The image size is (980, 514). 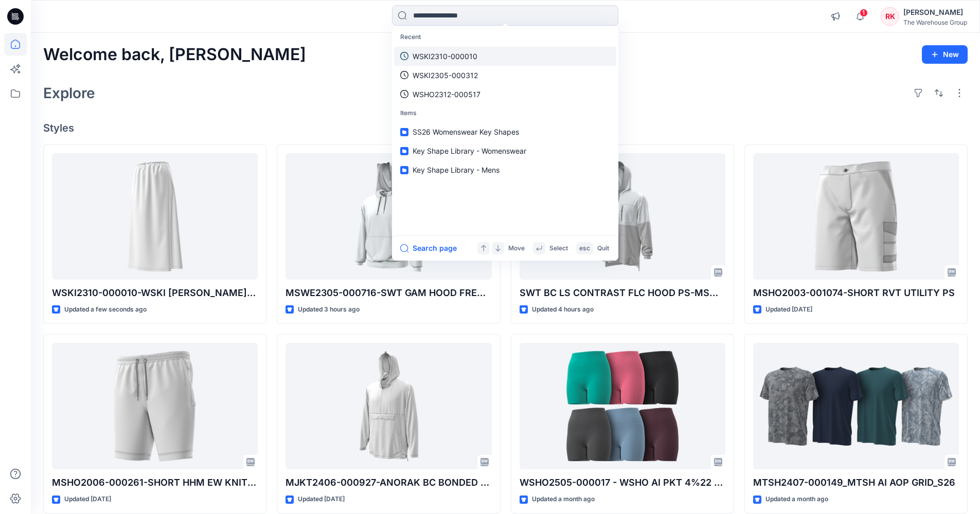 What do you see at coordinates (935, 22) in the screenshot?
I see `div: The Warehouse Group` at bounding box center [935, 22].